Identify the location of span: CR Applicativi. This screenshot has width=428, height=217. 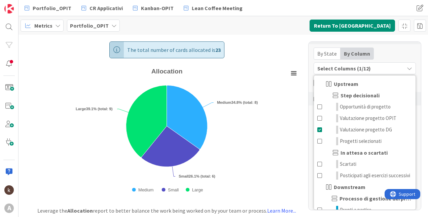
(106, 8).